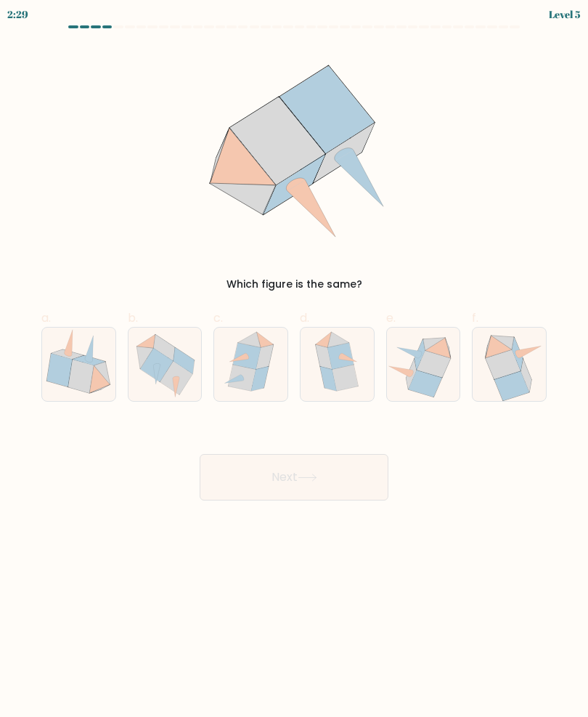  I want to click on div: 2:29, so click(18, 14).